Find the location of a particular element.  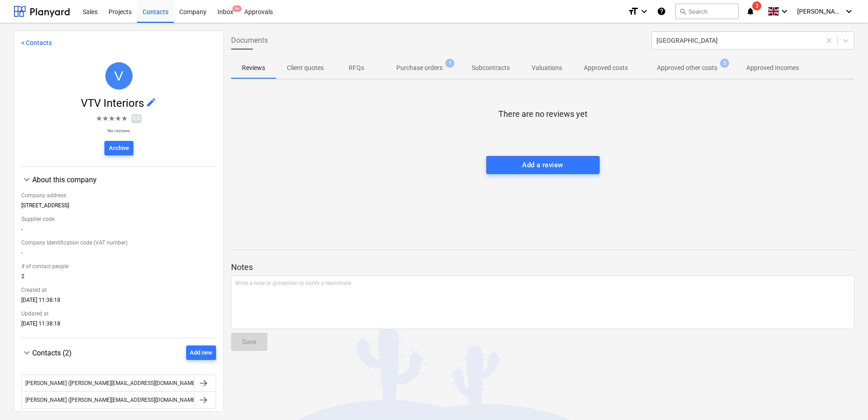

p: RFQs is located at coordinates (357, 67).